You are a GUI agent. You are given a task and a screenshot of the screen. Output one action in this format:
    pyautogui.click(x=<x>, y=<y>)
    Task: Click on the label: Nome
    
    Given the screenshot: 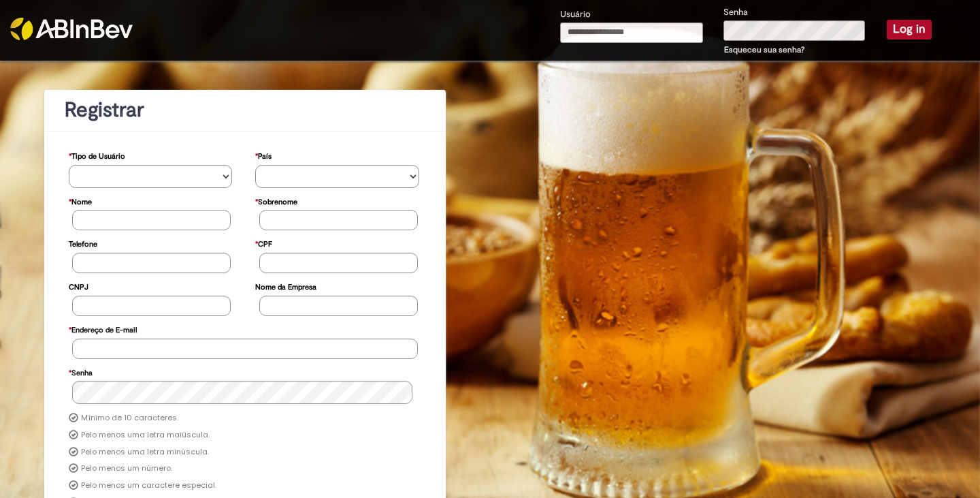 What is the action you would take?
    pyautogui.click(x=80, y=200)
    